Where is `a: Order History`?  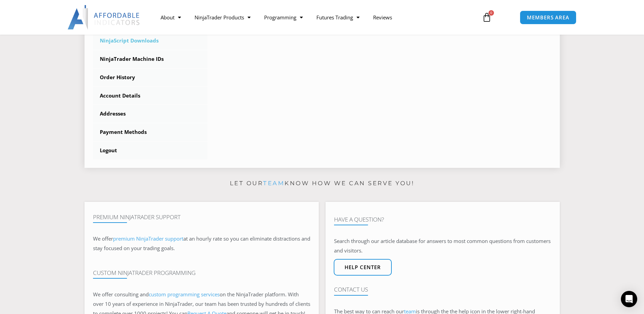
a: Order History is located at coordinates (151, 77).